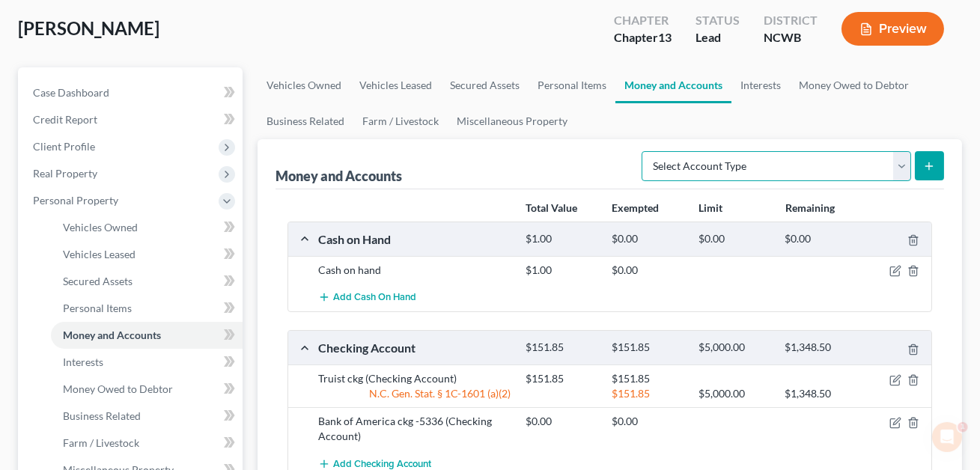 This screenshot has width=980, height=470. Describe the element at coordinates (97, 308) in the screenshot. I see `span: Personal Items` at that location.